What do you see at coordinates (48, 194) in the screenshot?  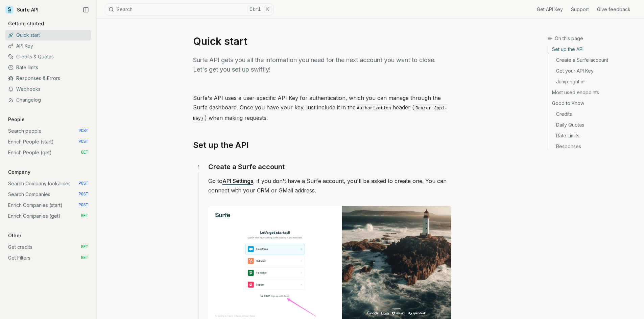 I see `a: Search Companies POST` at bounding box center [48, 194].